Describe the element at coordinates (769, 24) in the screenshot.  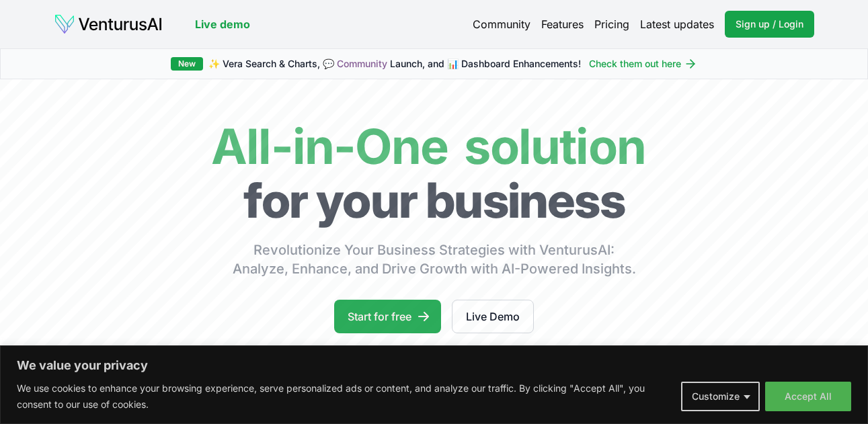
I see `span: Sign up / Login` at that location.